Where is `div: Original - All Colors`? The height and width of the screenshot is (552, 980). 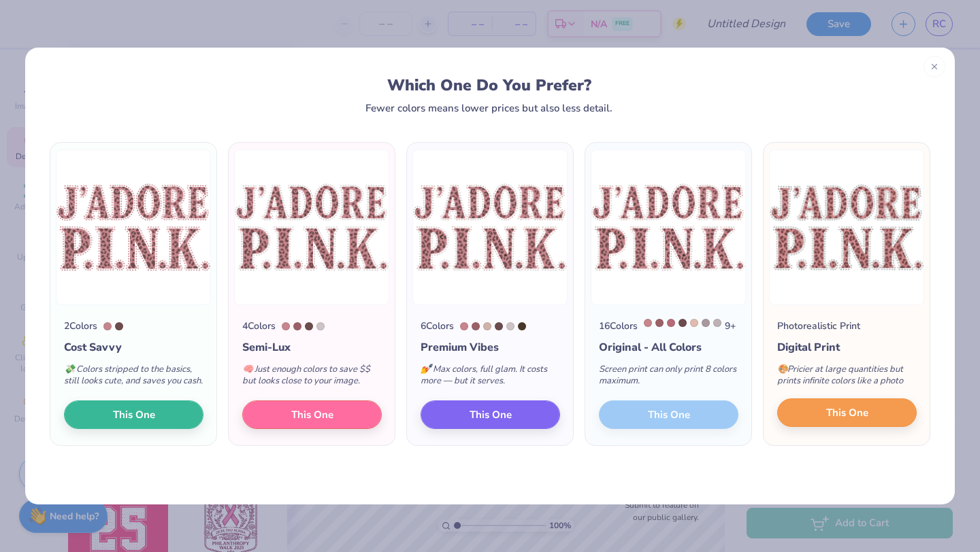 div: Original - All Colors is located at coordinates (668, 348).